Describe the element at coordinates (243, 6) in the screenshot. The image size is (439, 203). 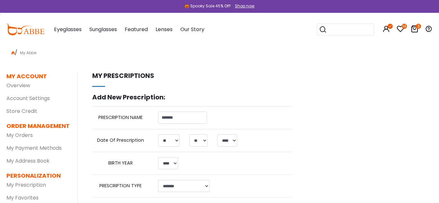
I see `a: Shop now` at that location.